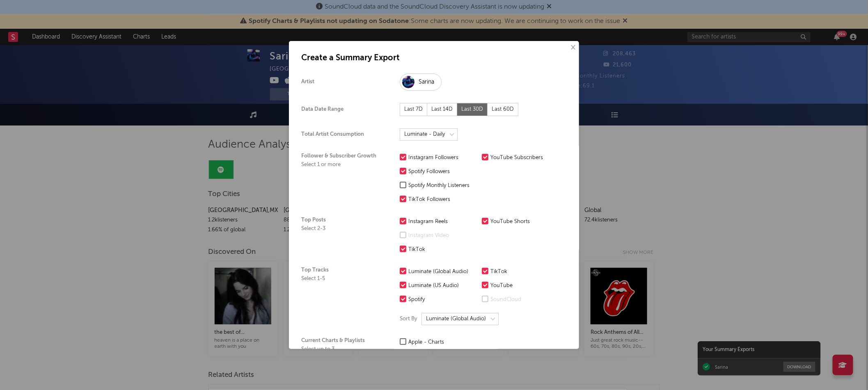 This screenshot has height=390, width=868. What do you see at coordinates (342, 296) in the screenshot?
I see `div: Top Tracks` at bounding box center [342, 296].